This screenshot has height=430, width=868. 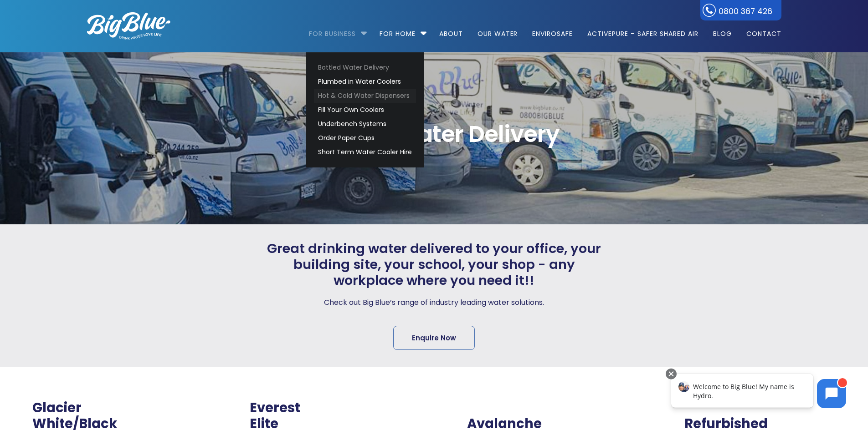 What do you see at coordinates (57, 408) in the screenshot?
I see `a: Glacier` at bounding box center [57, 408].